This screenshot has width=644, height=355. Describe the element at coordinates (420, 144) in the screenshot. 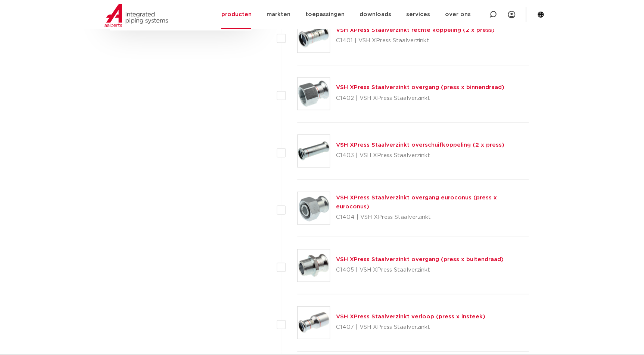

I see `a: VSH XPress Staalverzinkt overschuifkoppeling (2 x press)` at that location.